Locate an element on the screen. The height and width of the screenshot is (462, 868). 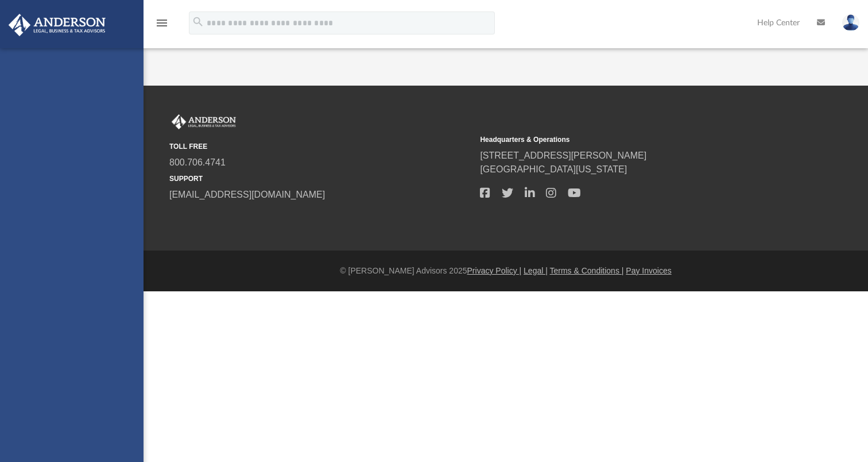
a: Legal | is located at coordinates (535, 271).